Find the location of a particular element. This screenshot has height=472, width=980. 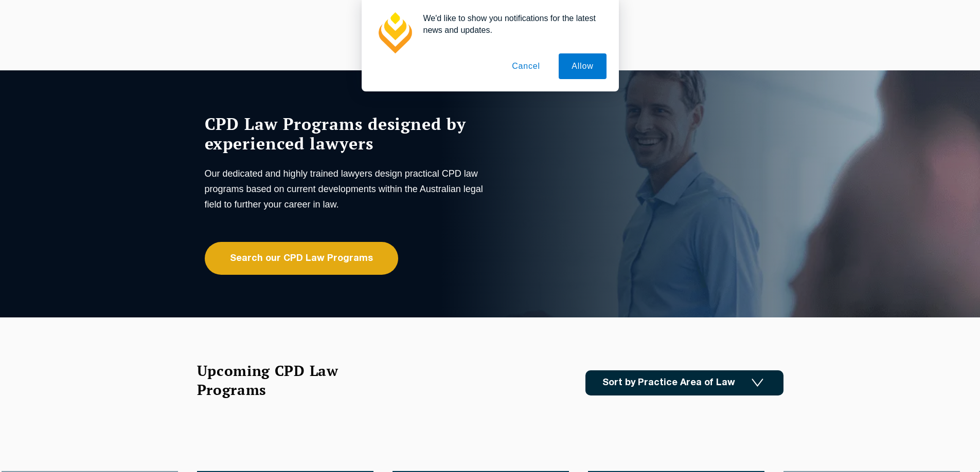

img: notification icon is located at coordinates (394, 33).